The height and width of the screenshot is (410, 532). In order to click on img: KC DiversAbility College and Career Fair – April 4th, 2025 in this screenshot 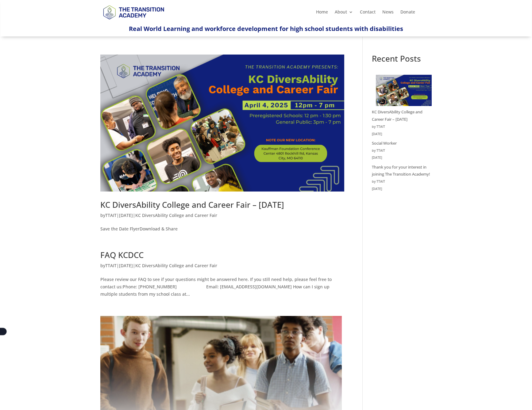, I will do `click(222, 123)`.